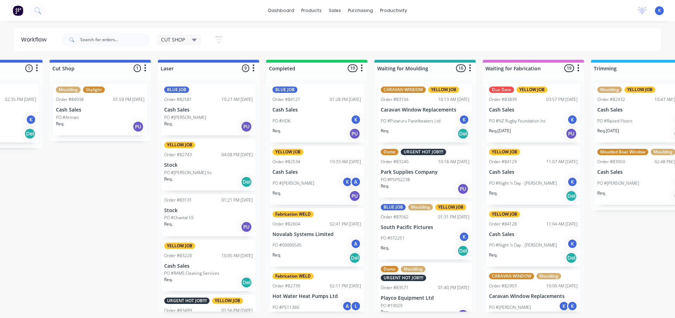 This screenshot has width=675, height=318. Describe the element at coordinates (356, 306) in the screenshot. I see `div: L` at that location.